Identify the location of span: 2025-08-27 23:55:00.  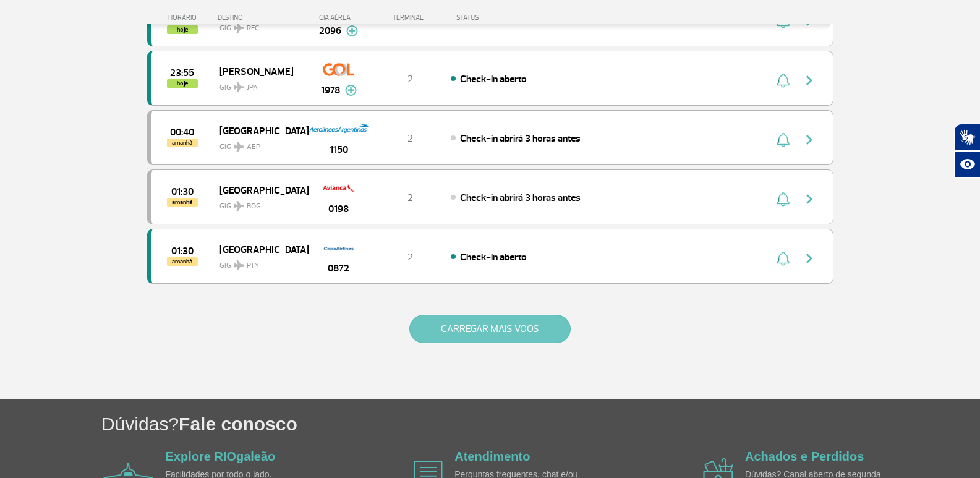
(182, 73).